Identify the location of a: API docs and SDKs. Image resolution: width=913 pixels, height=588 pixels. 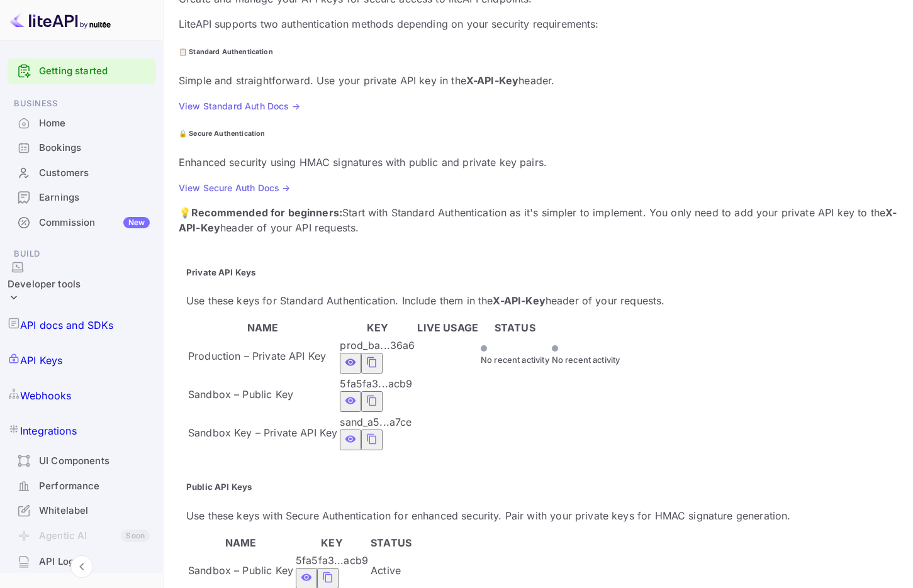
(82, 325).